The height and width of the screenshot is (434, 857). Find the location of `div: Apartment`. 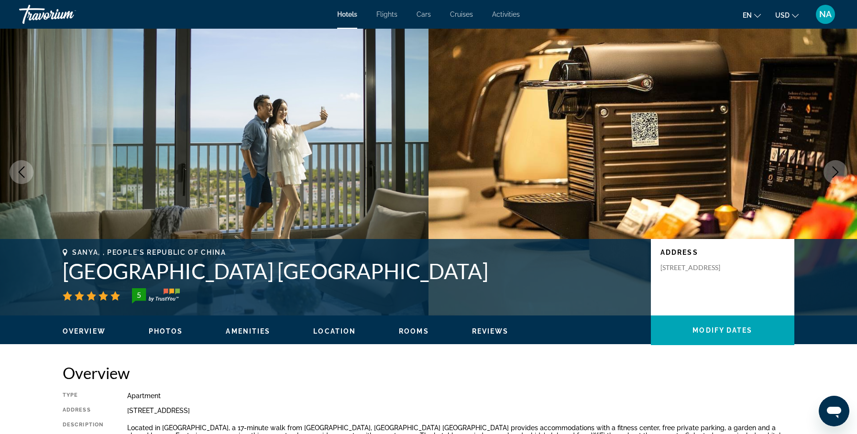

div: Apartment is located at coordinates (461, 396).